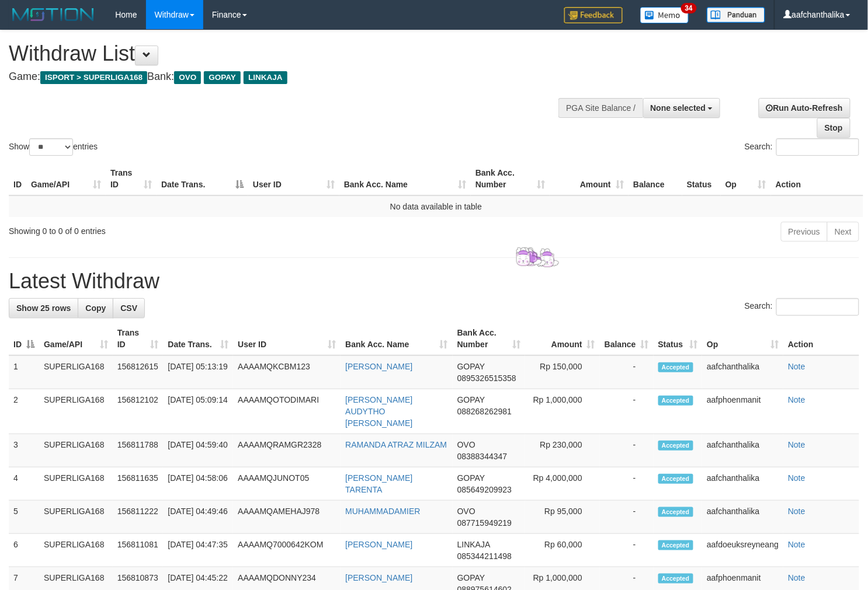 This screenshot has height=590, width=868. What do you see at coordinates (287, 373) in the screenshot?
I see `td: AAAAMQKCBM123` at bounding box center [287, 373].